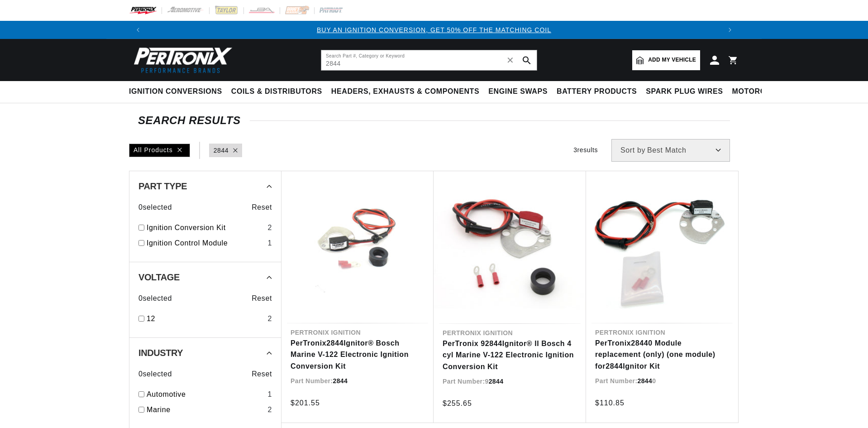 The image size is (868, 428). What do you see at coordinates (276, 91) in the screenshot?
I see `span: Coils & Distributors` at bounding box center [276, 91].